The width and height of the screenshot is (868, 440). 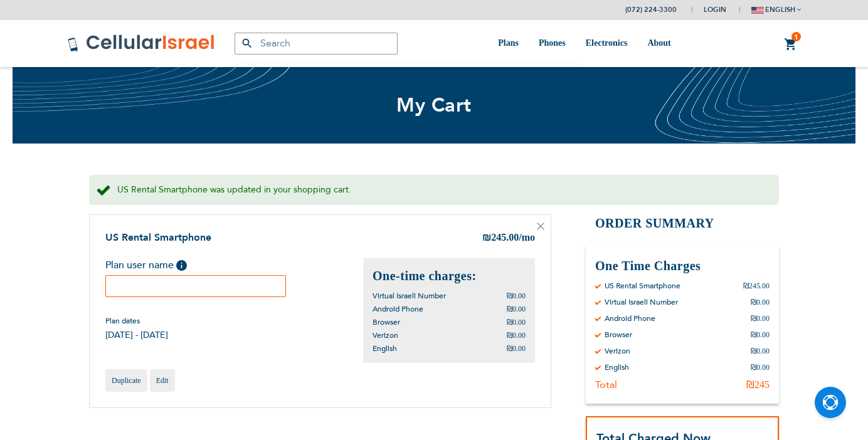 What do you see at coordinates (617, 351) in the screenshot?
I see `div: Verizon` at bounding box center [617, 351].